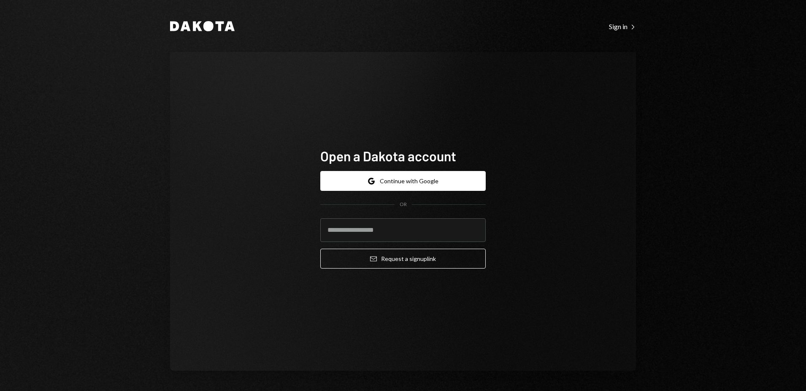 The width and height of the screenshot is (806, 391). What do you see at coordinates (403, 258) in the screenshot?
I see `button: Request a signuplink` at bounding box center [403, 258].